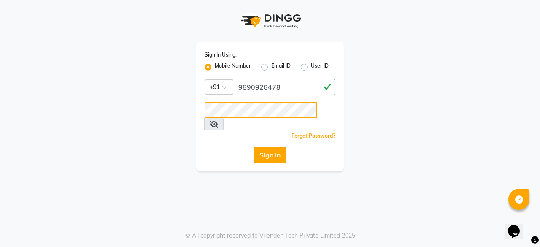 The width and height of the screenshot is (540, 247). Describe the element at coordinates (270, 155) in the screenshot. I see `button: Sign In` at that location.